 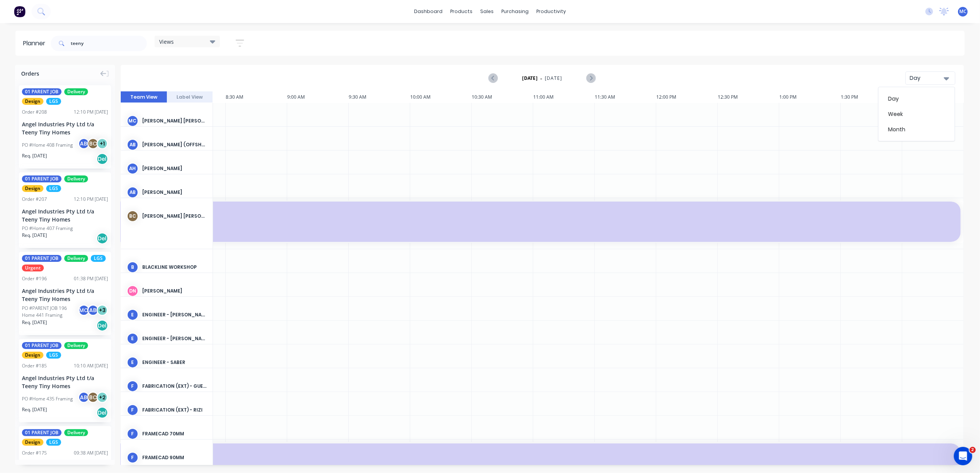 What do you see at coordinates (109, 44) in the screenshot?
I see `input: Search for orders...` at bounding box center [109, 44].